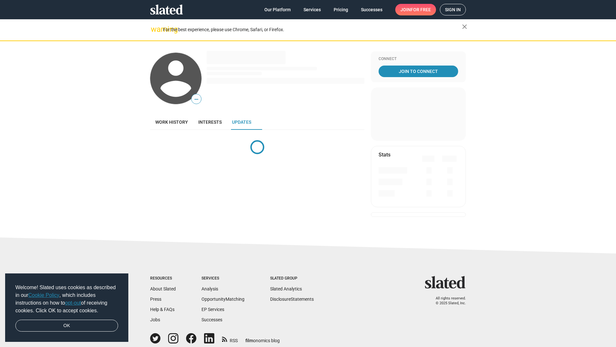  What do you see at coordinates (278, 10) in the screenshot?
I see `a: Our Platform` at bounding box center [278, 10].